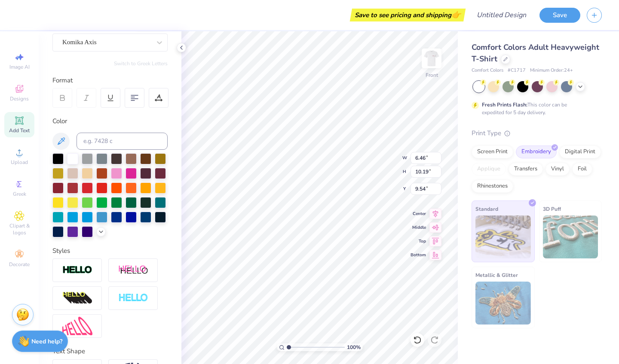 This screenshot has height=364, width=619. Describe the element at coordinates (536, 152) in the screenshot. I see `div: Embroidery` at that location.